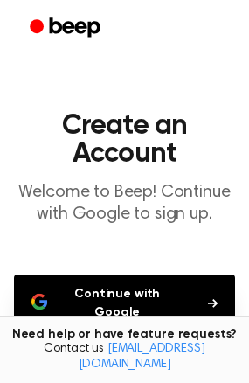  Describe the element at coordinates (124, 204) in the screenshot. I see `p: Welcome to Beep! Continue with Google to sign up.` at that location.